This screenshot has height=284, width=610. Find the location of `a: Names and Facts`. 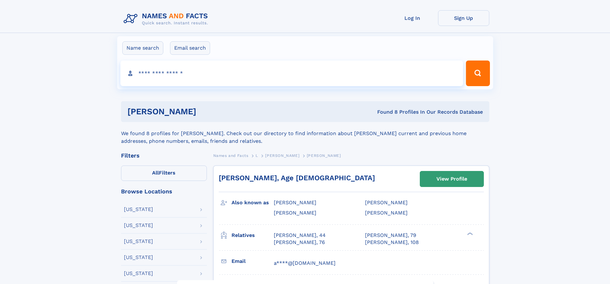

a: Names and Facts is located at coordinates (231, 155).